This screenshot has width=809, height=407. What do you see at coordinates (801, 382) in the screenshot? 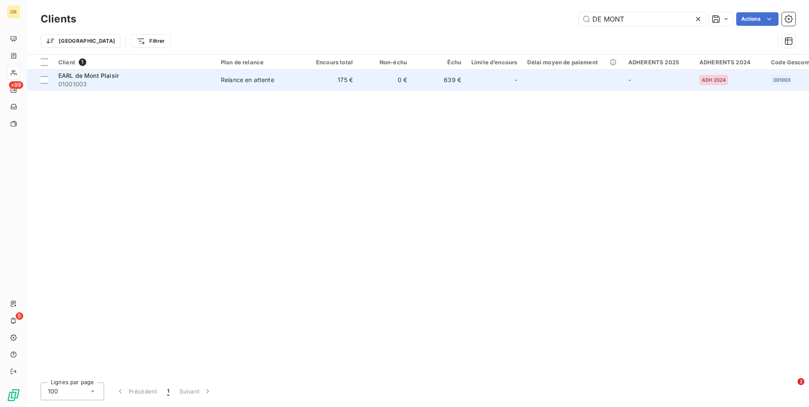
I see `span: 2` at bounding box center [801, 382].